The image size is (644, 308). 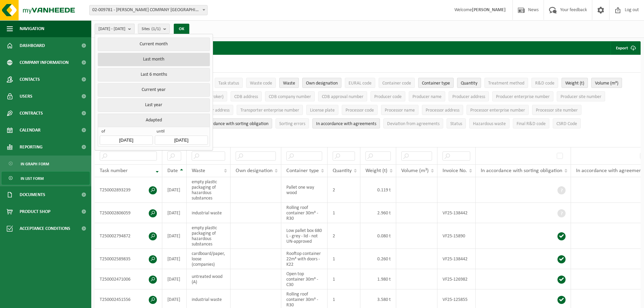 What do you see at coordinates (35, 211) in the screenshot?
I see `span: Product Shop` at bounding box center [35, 211].